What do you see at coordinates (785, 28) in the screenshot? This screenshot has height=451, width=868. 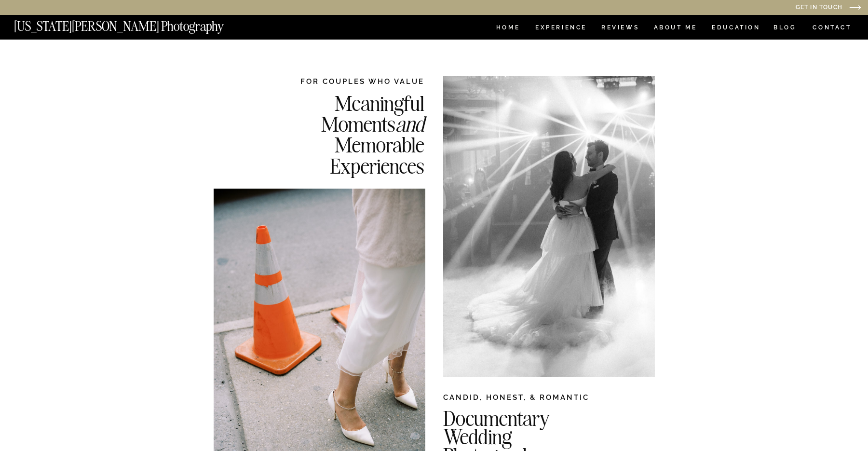 I see `a: BLOG` at bounding box center [785, 28].